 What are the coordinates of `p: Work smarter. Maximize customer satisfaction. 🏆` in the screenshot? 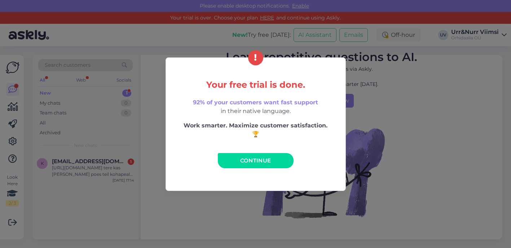 It's located at (256, 130).